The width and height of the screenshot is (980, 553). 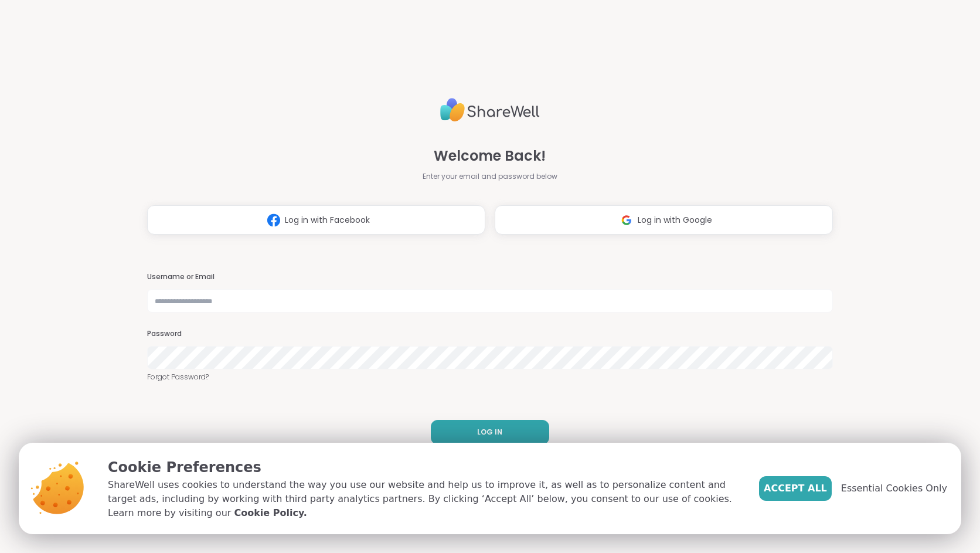 What do you see at coordinates (424, 468) in the screenshot?
I see `p: Cookie Preferences` at bounding box center [424, 468].